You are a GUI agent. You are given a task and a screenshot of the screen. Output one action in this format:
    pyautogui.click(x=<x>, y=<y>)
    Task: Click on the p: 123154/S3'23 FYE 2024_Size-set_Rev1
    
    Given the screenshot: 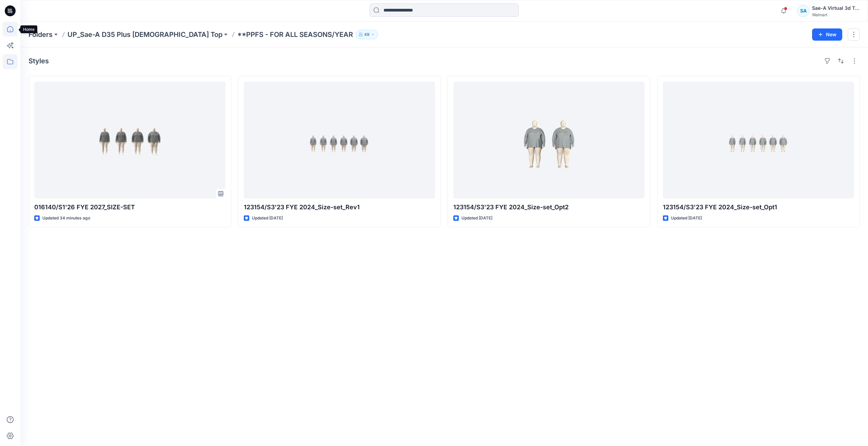 What is the action you would take?
    pyautogui.click(x=339, y=208)
    